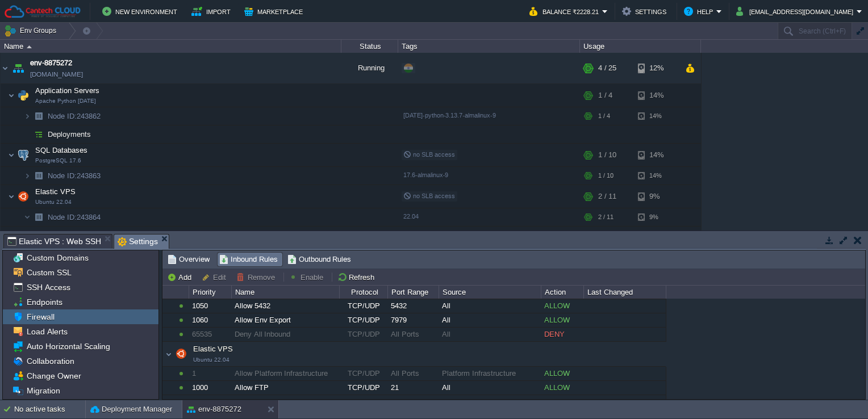 Image resolution: width=868 pixels, height=419 pixels. Describe the element at coordinates (413, 374) in the screenshot. I see `div: All Ports` at that location.